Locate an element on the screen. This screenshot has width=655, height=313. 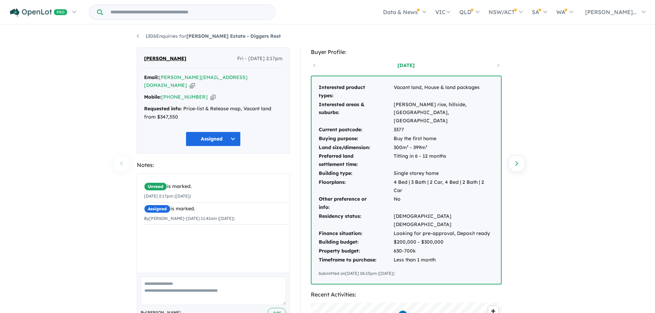
div: Price-list & Release map, Vacant land from $347,550 is located at coordinates (213, 113).